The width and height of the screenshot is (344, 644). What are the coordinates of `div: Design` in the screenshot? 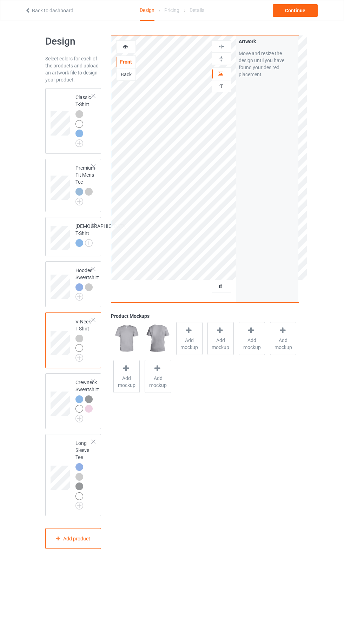 It's located at (147, 11).